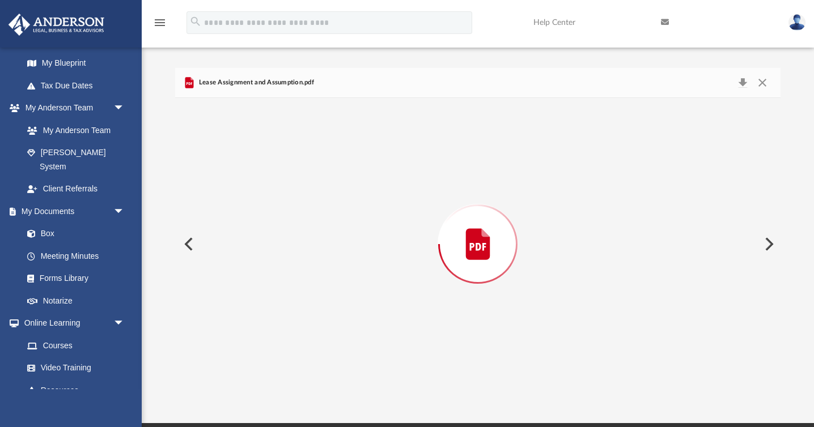  Describe the element at coordinates (73, 130) in the screenshot. I see `a: My Anderson Team` at that location.